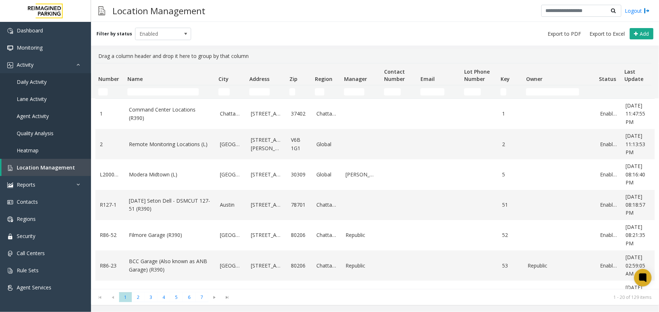 Image resolution: width=659 pixels, height=312 pixels. Describe the element at coordinates (103, 92) in the screenshot. I see `input: Number Filter` at that location.